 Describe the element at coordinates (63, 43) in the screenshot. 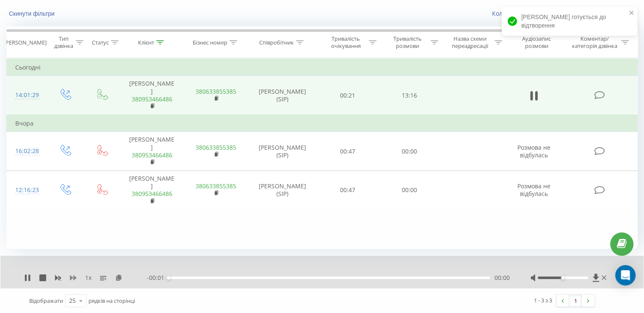

I see `div: Тип дзвінка` at that location.